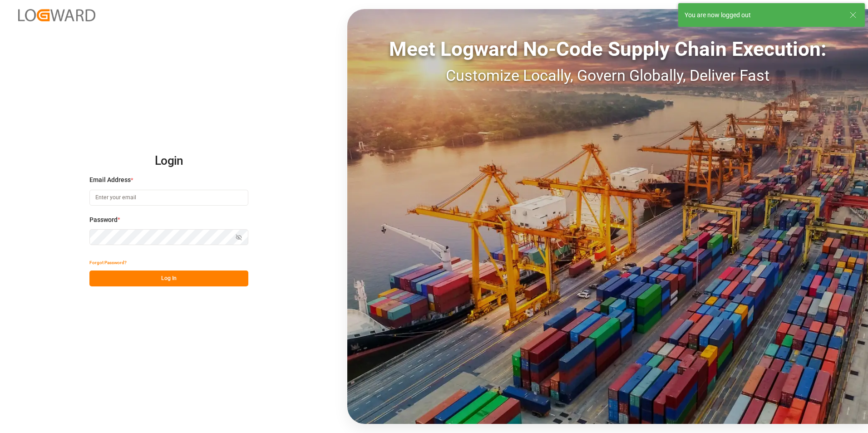  Describe the element at coordinates (110, 180) in the screenshot. I see `span: Email Address` at that location.